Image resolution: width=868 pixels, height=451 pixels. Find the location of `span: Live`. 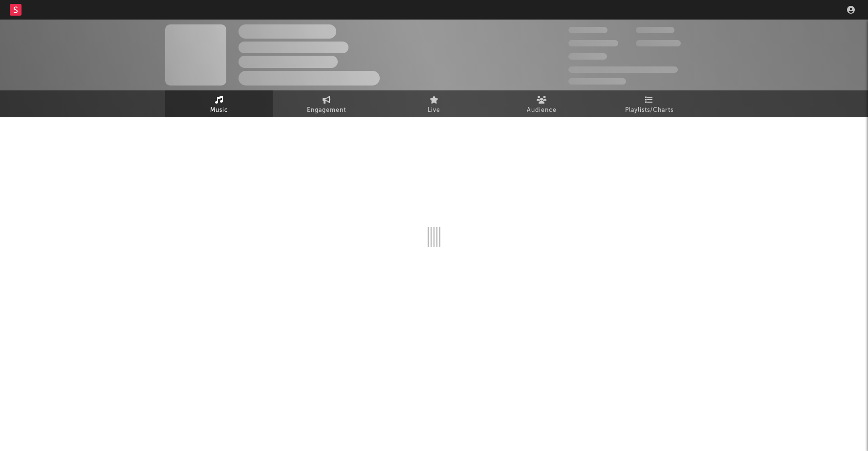

span: Live is located at coordinates (434, 110).